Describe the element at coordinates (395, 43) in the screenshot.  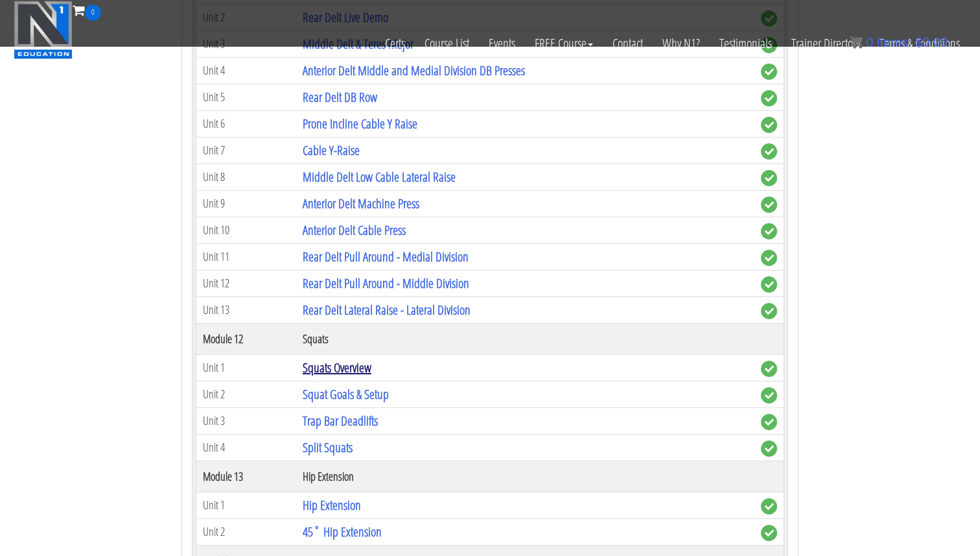
I see `a: Certs` at that location.